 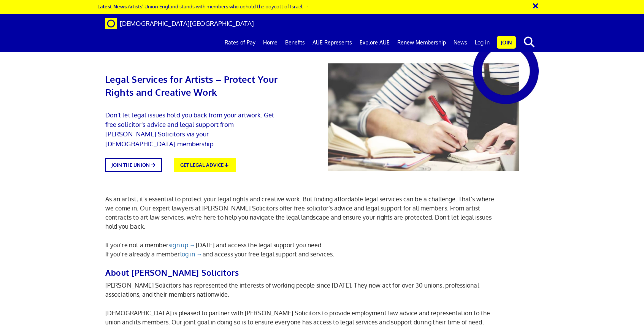 What do you see at coordinates (203, 6) in the screenshot?
I see `a: Latest News:Artists’ Union England stands with members who uphold the boycott of Israel →` at bounding box center [203, 6].